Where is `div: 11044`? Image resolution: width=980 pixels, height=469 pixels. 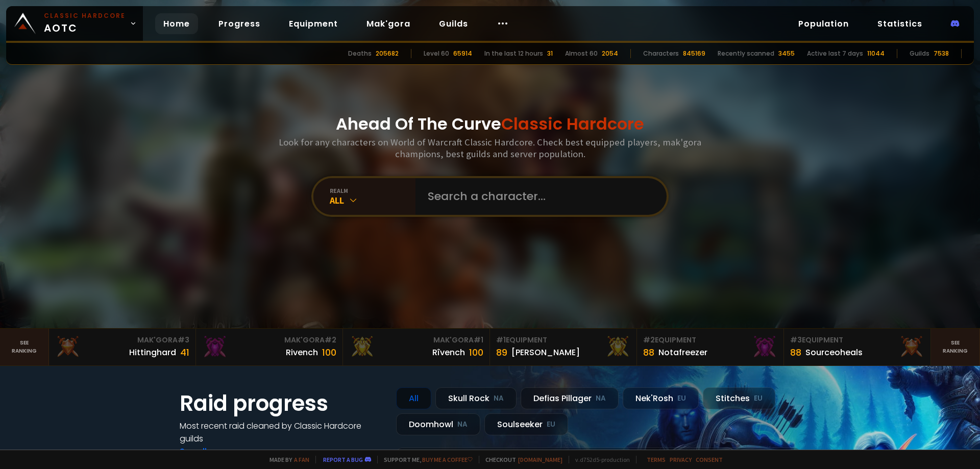 div: 11044 is located at coordinates (876, 53).